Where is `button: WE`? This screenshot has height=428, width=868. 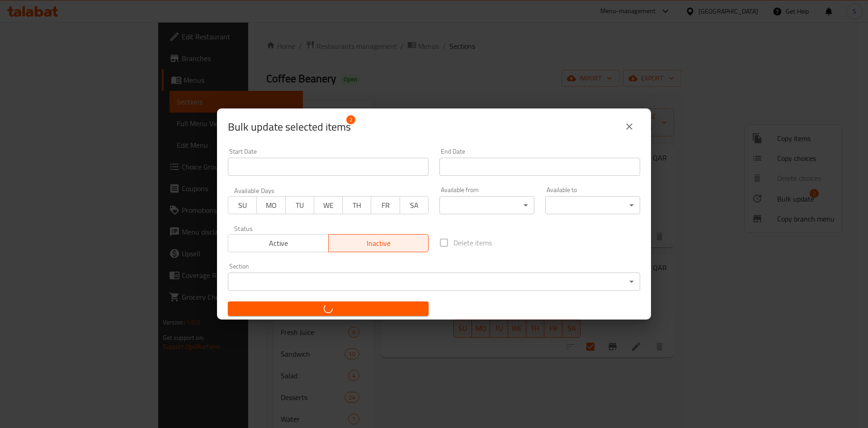 button: WE is located at coordinates (328, 205).